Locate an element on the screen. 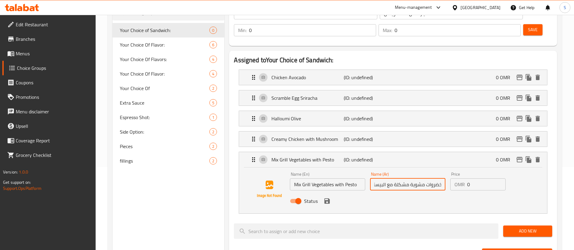  input: Enter name Ar is located at coordinates (408, 185).